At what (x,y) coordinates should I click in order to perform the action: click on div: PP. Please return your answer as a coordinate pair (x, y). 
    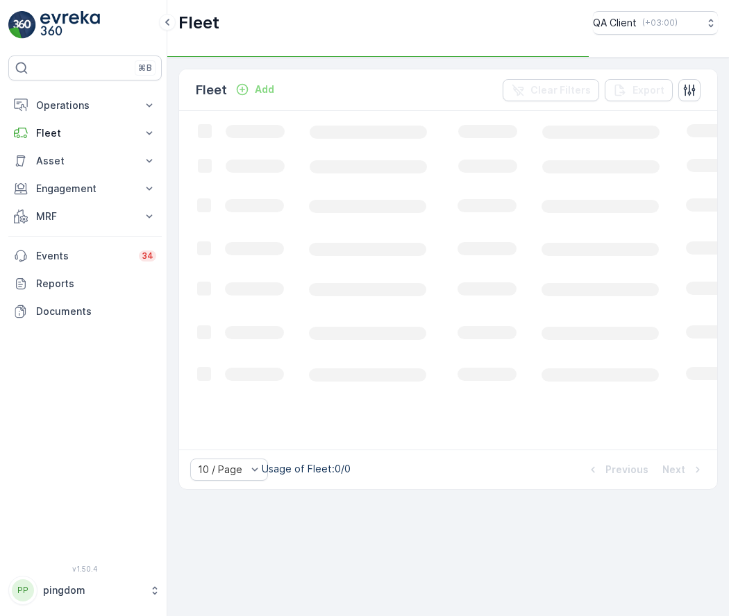
    Looking at the image, I should click on (23, 591).